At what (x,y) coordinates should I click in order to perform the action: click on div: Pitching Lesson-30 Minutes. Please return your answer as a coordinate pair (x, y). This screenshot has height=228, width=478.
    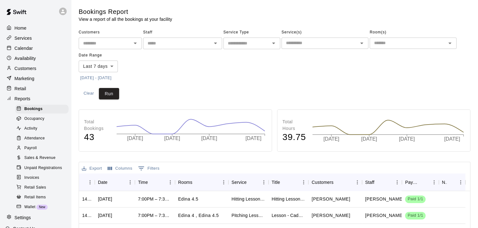
    Looking at the image, I should click on (248, 216).